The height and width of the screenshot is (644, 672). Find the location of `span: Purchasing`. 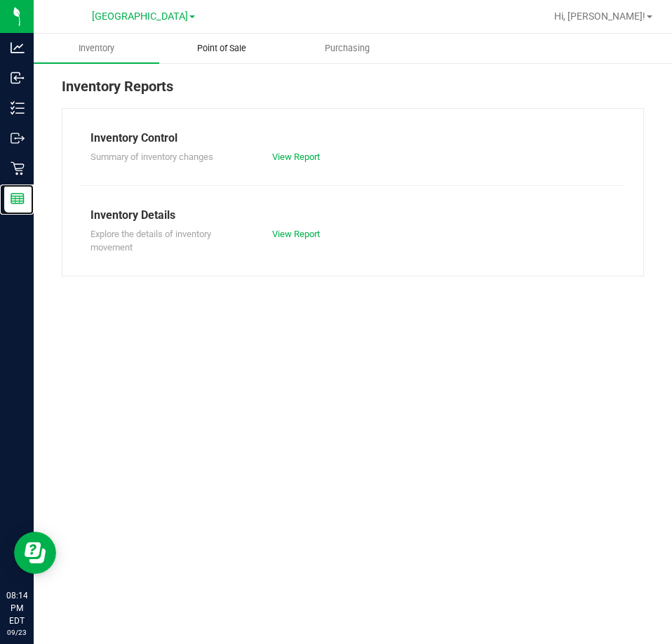

span: Purchasing is located at coordinates (347, 49).